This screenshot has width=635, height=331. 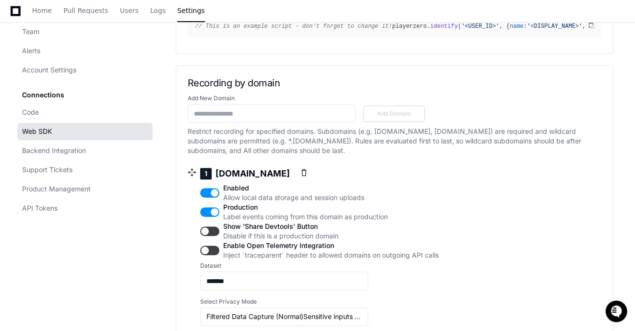 I want to click on span: Pylon, so click(x=106, y=104).